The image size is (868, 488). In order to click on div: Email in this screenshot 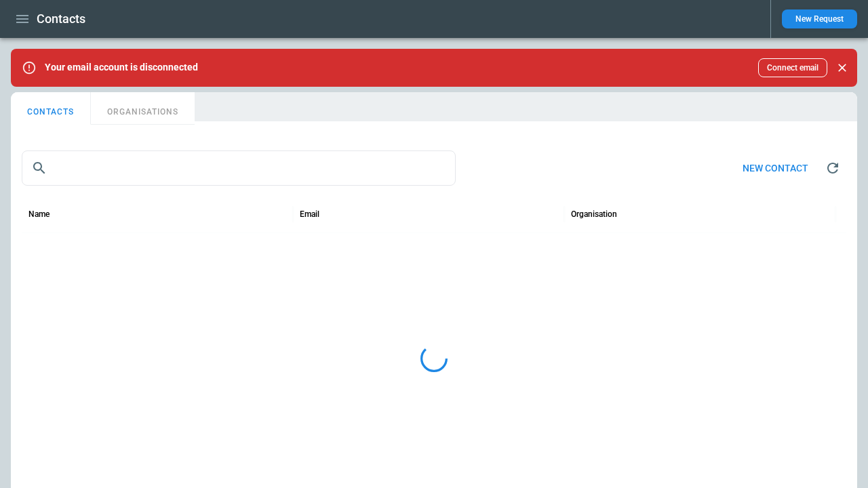, I will do `click(309, 214)`.